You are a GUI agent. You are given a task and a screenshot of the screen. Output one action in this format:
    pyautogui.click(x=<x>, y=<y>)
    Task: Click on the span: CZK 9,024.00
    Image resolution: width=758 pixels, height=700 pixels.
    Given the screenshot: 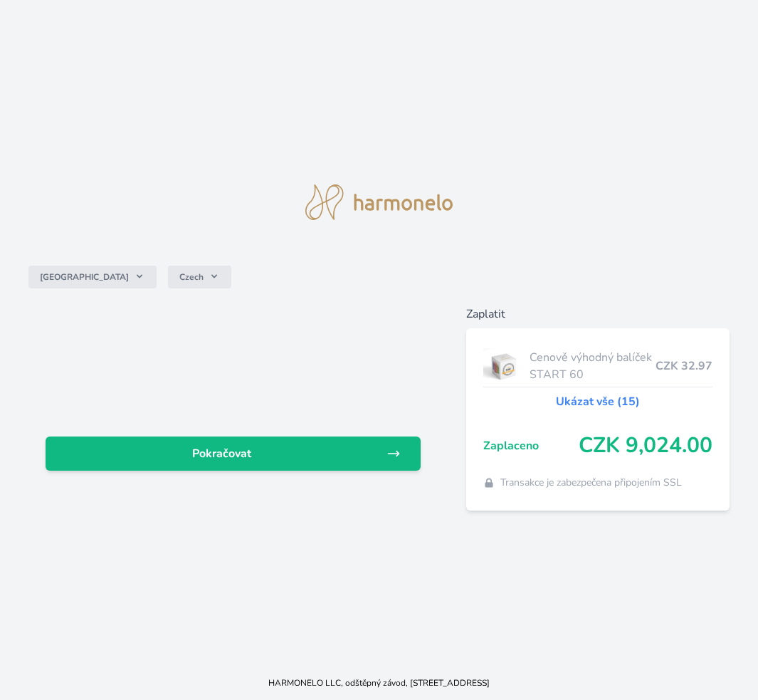 What is the action you would take?
    pyautogui.click(x=645, y=446)
    